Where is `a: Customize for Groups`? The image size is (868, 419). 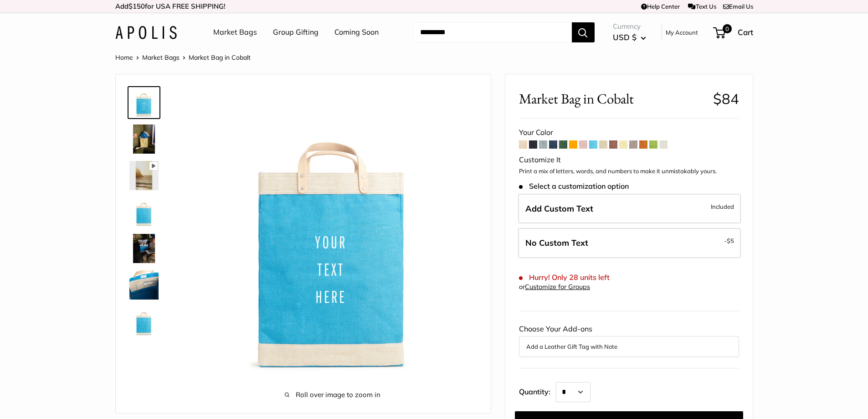
a: Customize for Groups is located at coordinates (558, 287).